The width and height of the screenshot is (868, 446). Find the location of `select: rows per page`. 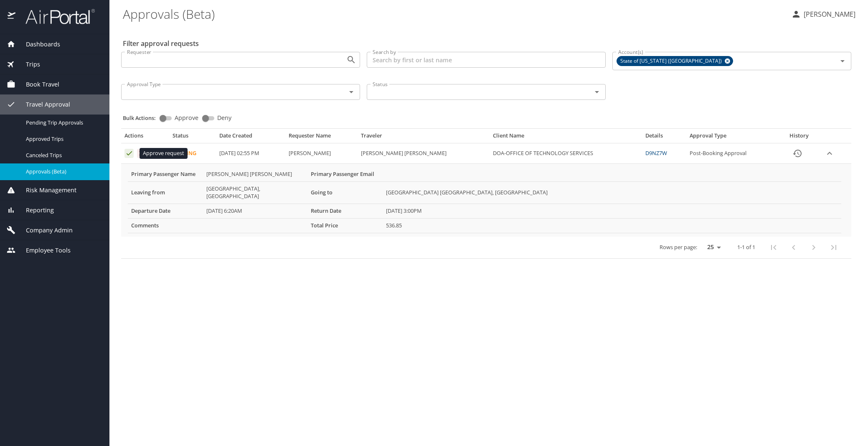

select: rows per page is located at coordinates (712, 247).